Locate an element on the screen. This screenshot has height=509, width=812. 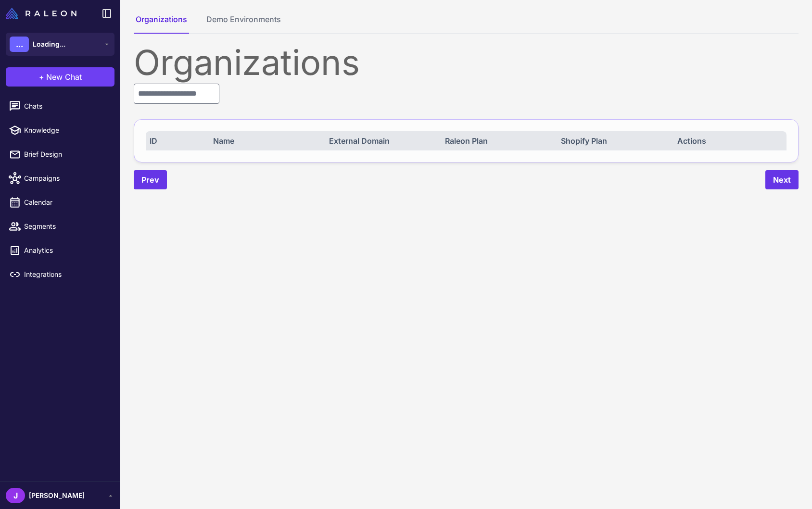
button: ...Loading... is located at coordinates (60, 45).